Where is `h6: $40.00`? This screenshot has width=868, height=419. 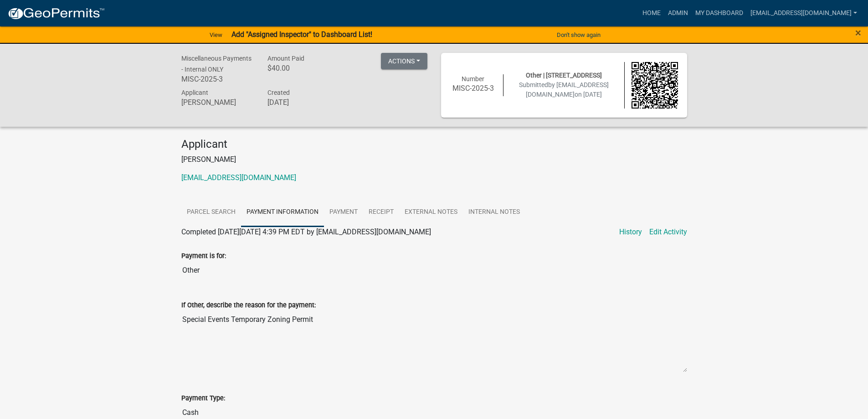
h6: $40.00 is located at coordinates (304, 68).